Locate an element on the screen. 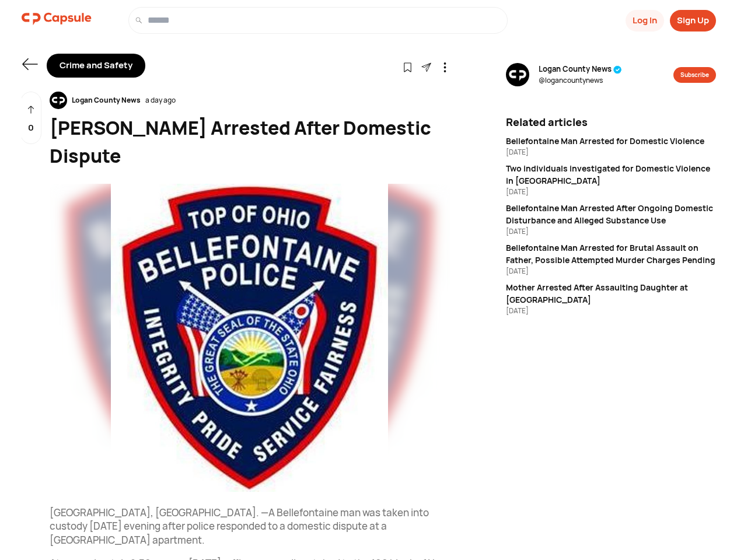  a: logo is located at coordinates (56, 20).